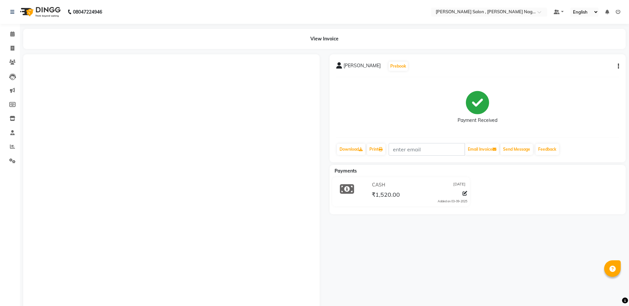 Image resolution: width=629 pixels, height=306 pixels. I want to click on a: Feedback, so click(547, 149).